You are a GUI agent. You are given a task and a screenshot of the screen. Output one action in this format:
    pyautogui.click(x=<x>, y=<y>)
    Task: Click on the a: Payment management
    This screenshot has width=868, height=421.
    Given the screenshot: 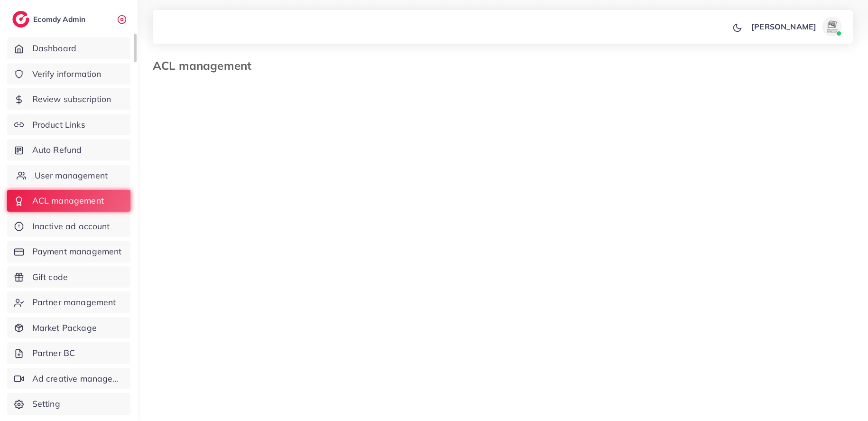 What is the action you would take?
    pyautogui.click(x=69, y=252)
    